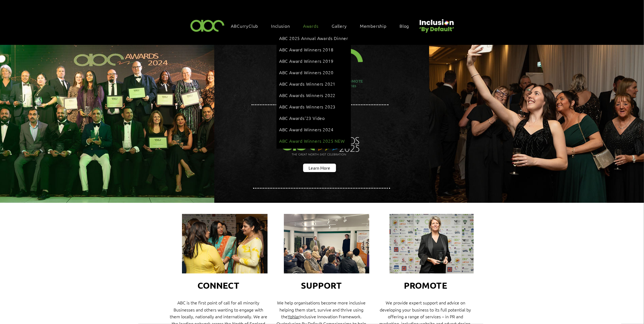  Describe the element at coordinates (320, 142) in the screenshot. I see `img: Northern Insights Double Pager Apr 2025.png` at that location.